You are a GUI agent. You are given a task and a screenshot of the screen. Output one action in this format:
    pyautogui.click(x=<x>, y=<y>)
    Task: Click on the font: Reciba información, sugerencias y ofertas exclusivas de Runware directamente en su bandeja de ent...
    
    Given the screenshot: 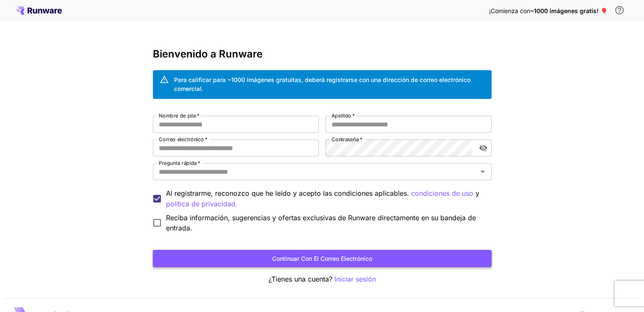 What is the action you would take?
    pyautogui.click(x=321, y=223)
    